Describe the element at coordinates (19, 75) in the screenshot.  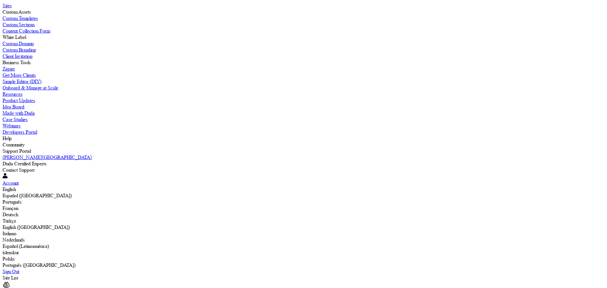
I see `a: Get More Clients` at that location.